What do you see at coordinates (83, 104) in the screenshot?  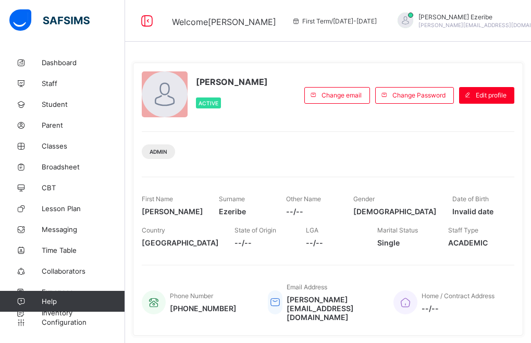 I see `span: Student` at bounding box center [83, 104].